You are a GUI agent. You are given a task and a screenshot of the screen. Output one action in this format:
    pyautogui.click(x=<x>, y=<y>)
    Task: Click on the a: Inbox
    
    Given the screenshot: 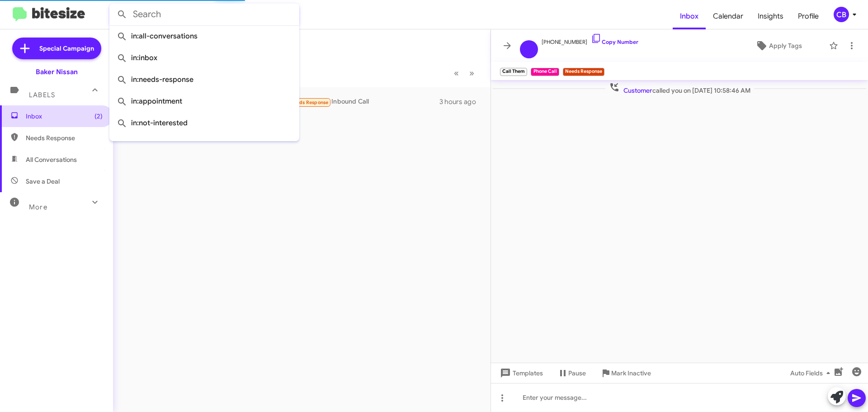 What is the action you would take?
    pyautogui.click(x=689, y=16)
    